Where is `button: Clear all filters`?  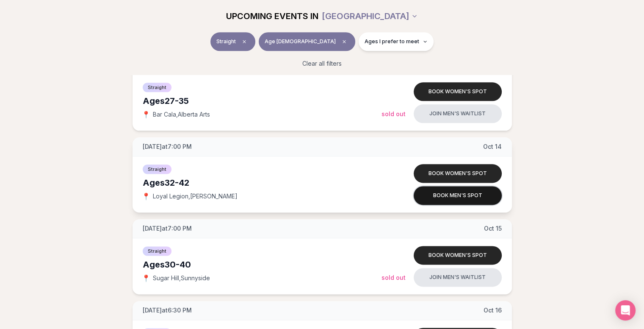 button: Clear all filters is located at coordinates (322, 63).